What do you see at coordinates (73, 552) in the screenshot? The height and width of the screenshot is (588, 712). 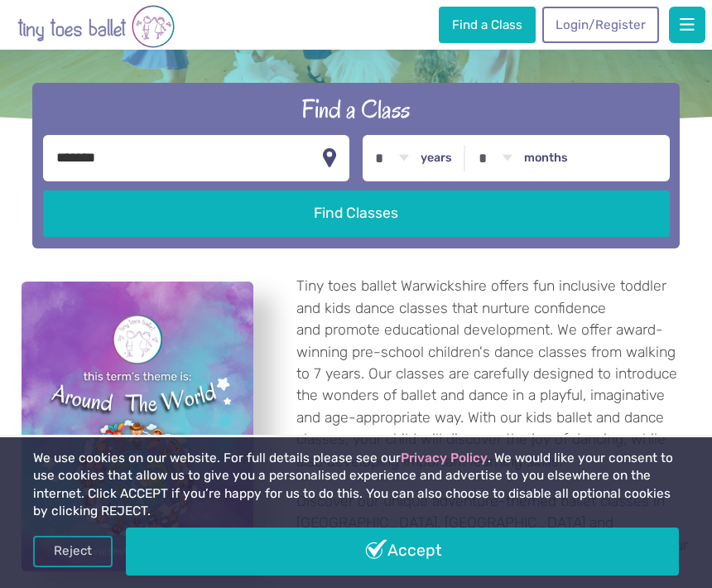 I see `a: Reject` at bounding box center [73, 552].